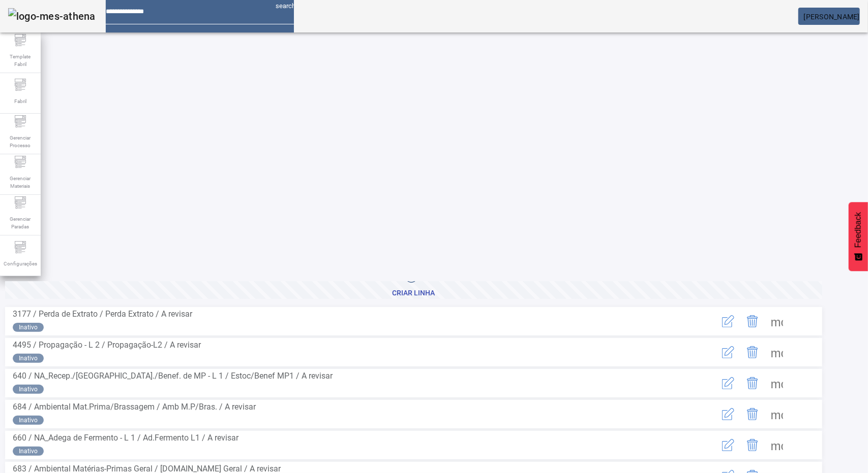 This screenshot has height=473, width=868. Describe the element at coordinates (858, 230) in the screenshot. I see `span: Feedback` at that location.